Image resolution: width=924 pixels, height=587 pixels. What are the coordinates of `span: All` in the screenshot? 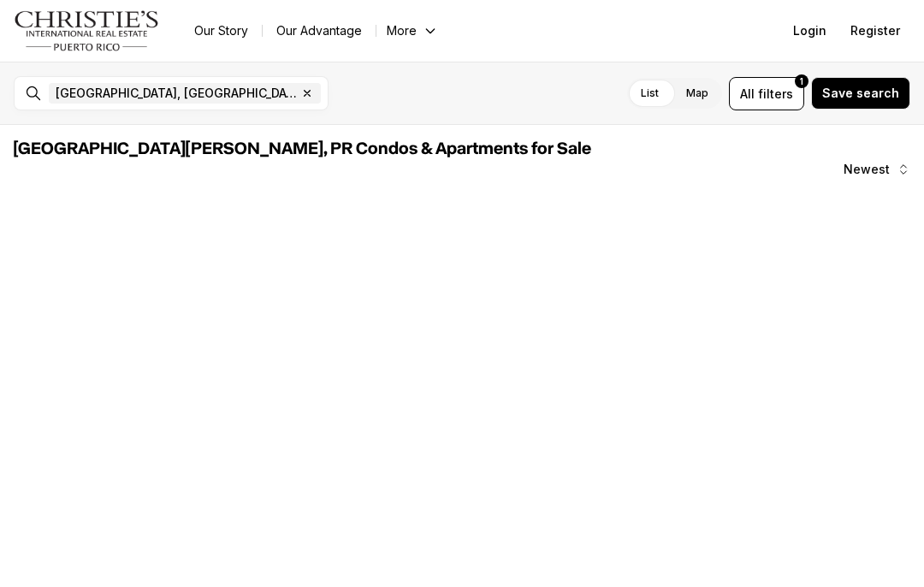 It's located at (747, 93).